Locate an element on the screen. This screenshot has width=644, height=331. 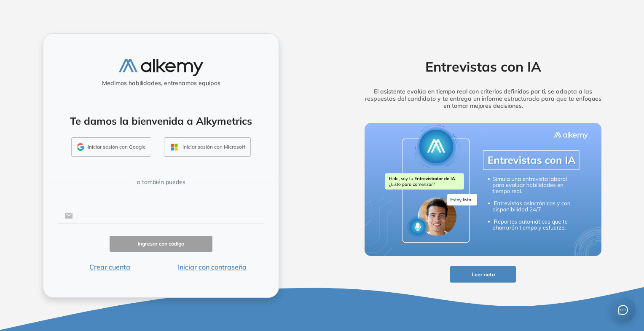
img: img-more-info is located at coordinates (484, 189).